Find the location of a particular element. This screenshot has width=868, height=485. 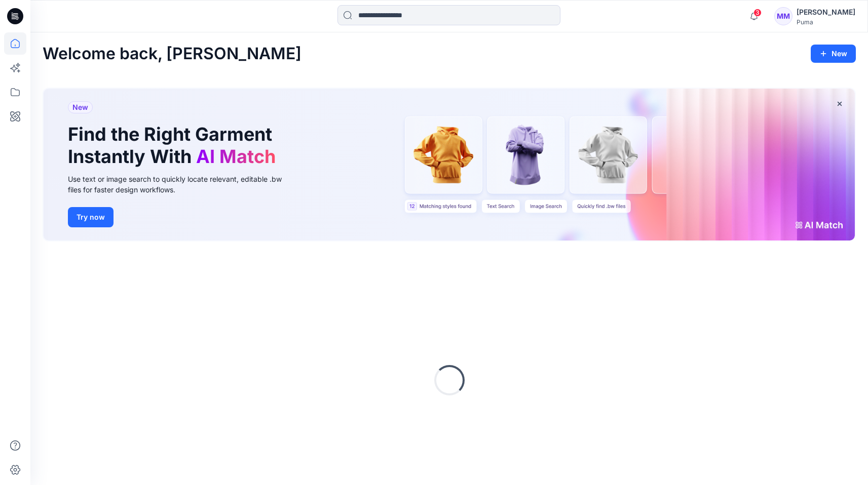

a: Try now is located at coordinates (90, 217).